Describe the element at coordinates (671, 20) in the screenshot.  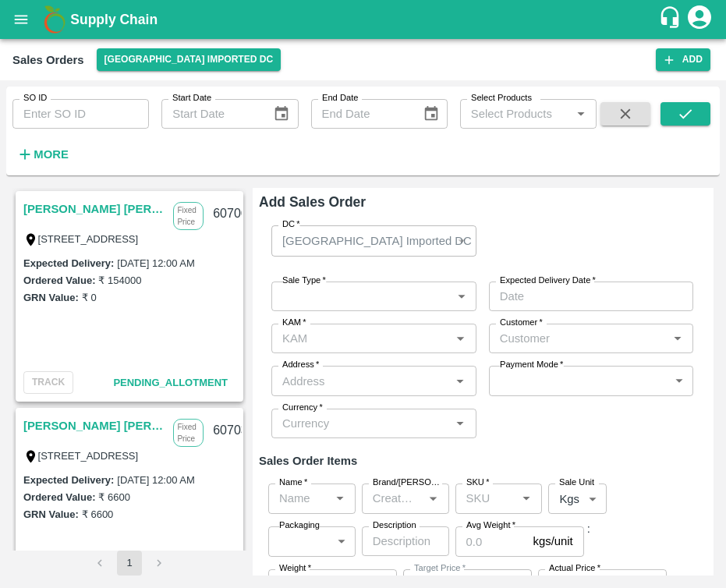
I see `div: customer-support` at that location.